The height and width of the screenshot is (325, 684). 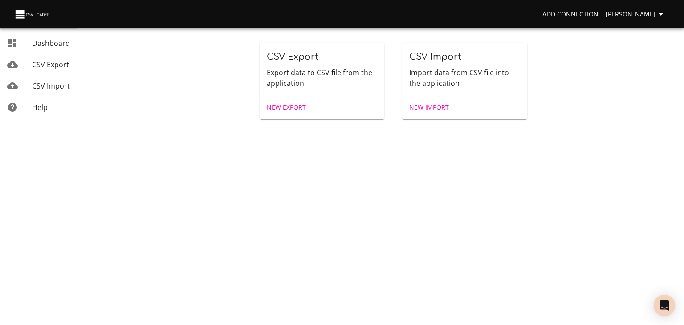 I want to click on span: Help, so click(x=40, y=107).